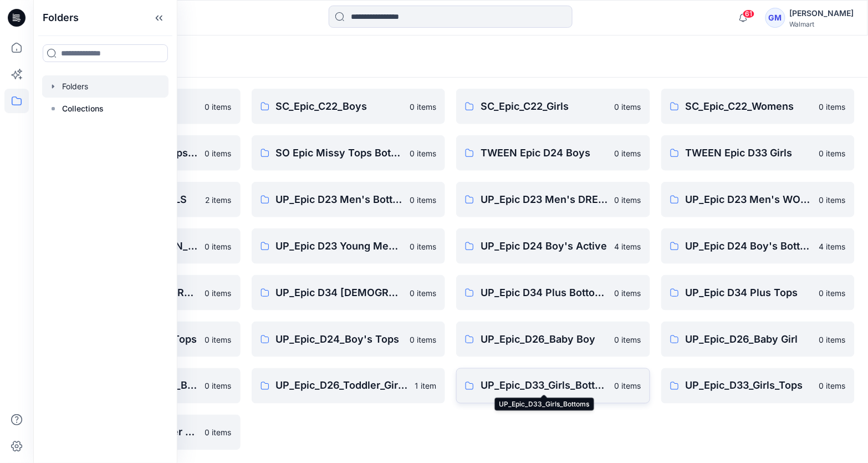 The height and width of the screenshot is (463, 868). Describe the element at coordinates (349, 247) in the screenshot. I see `a: UP_Epic D23 Young Men Tops0 items` at that location.